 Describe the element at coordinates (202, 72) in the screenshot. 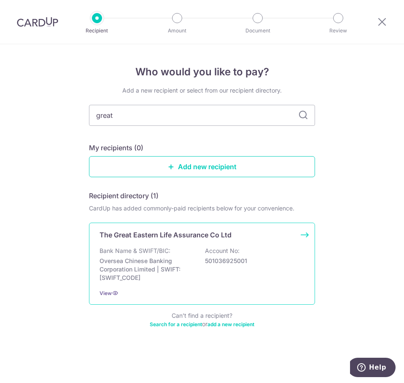

I see `h4: Who would you like to pay?` at that location.